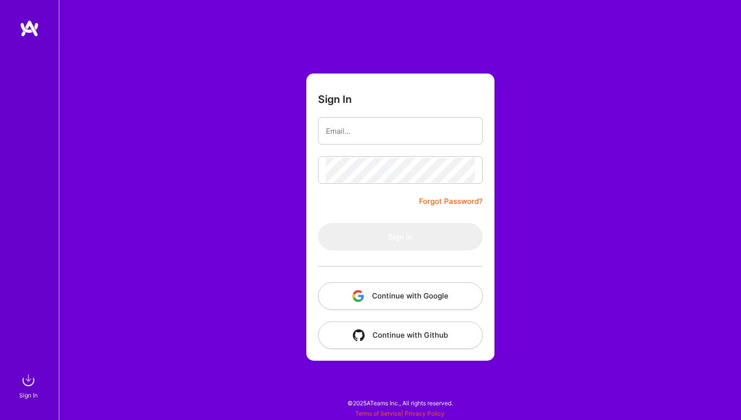  What do you see at coordinates (400, 131) in the screenshot?
I see `input: Email...` at bounding box center [400, 131].